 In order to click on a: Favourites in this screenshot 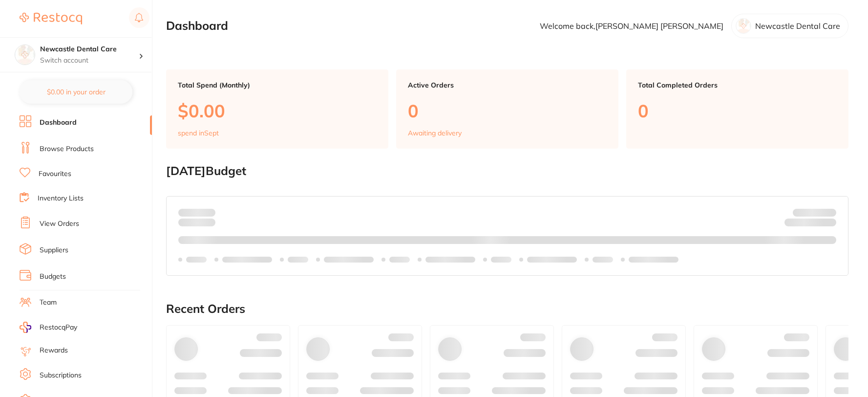, I will do `click(54, 174)`.